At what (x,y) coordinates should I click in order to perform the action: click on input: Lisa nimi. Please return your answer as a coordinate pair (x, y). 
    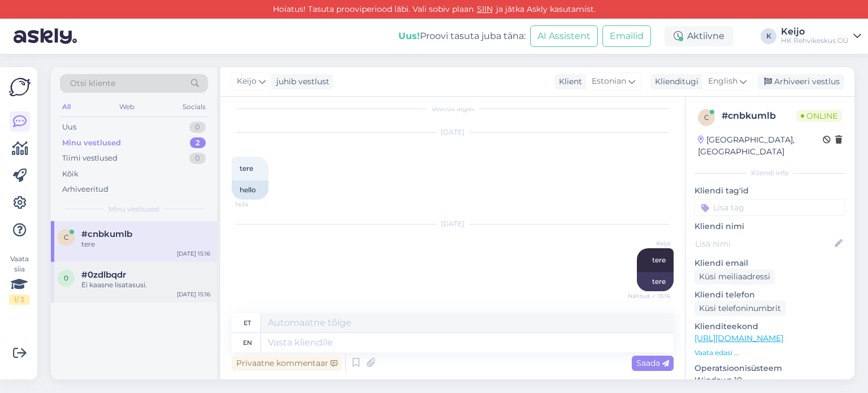
    Looking at the image, I should click on (764, 244).